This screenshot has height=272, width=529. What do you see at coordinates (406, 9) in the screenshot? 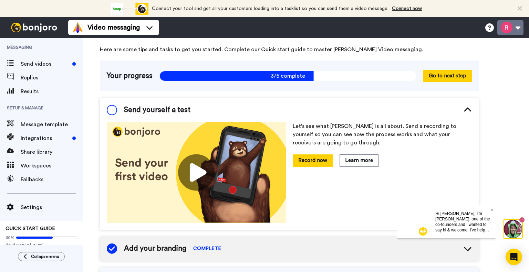
I see `a: Connect now` at bounding box center [406, 9].